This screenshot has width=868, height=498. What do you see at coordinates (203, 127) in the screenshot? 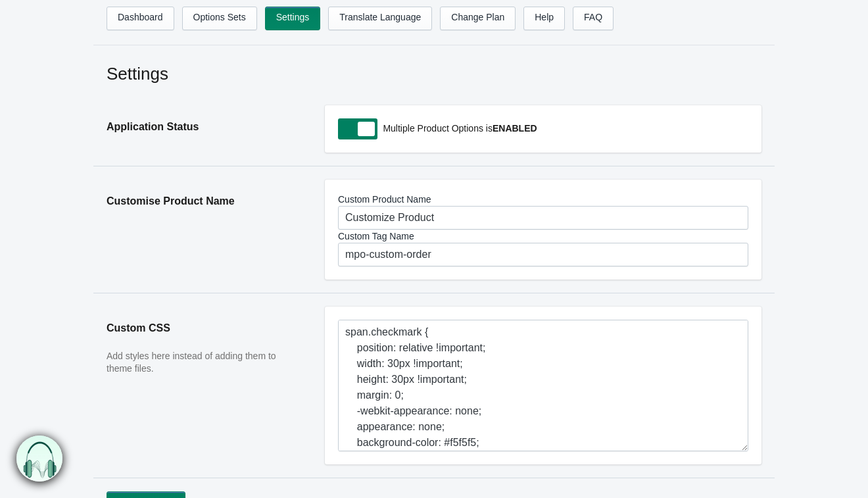
I see `h2: Application Status` at bounding box center [203, 127].